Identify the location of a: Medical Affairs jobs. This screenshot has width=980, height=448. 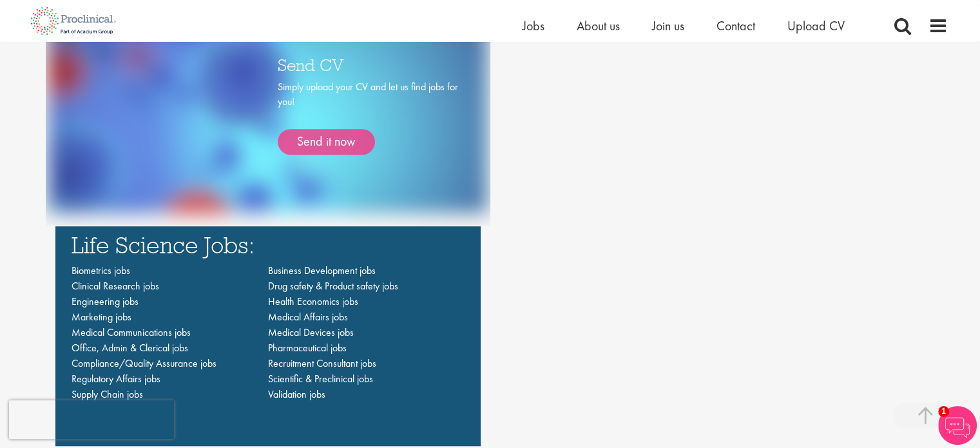
(308, 316).